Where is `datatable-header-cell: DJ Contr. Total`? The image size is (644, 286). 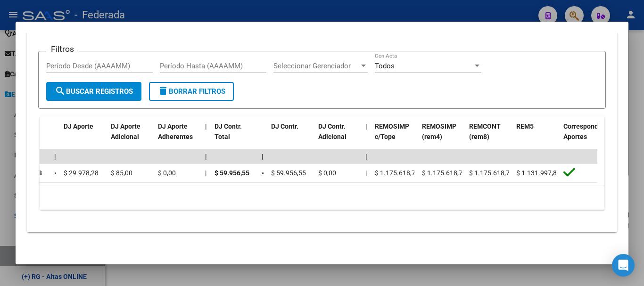
datatable-header-cell: DJ Contr. Total is located at coordinates (234, 138).